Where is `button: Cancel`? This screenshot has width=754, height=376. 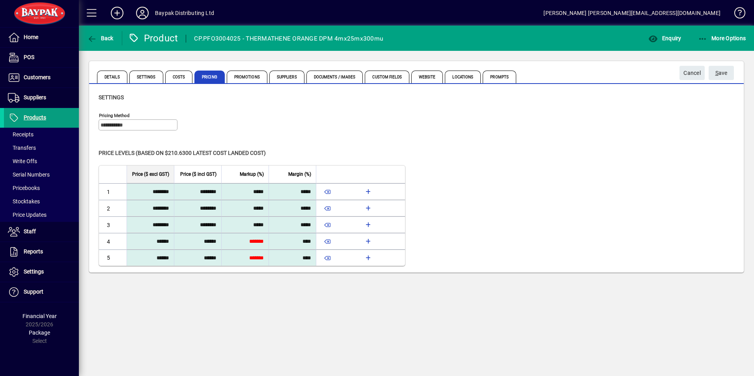 button: Cancel is located at coordinates (692, 73).